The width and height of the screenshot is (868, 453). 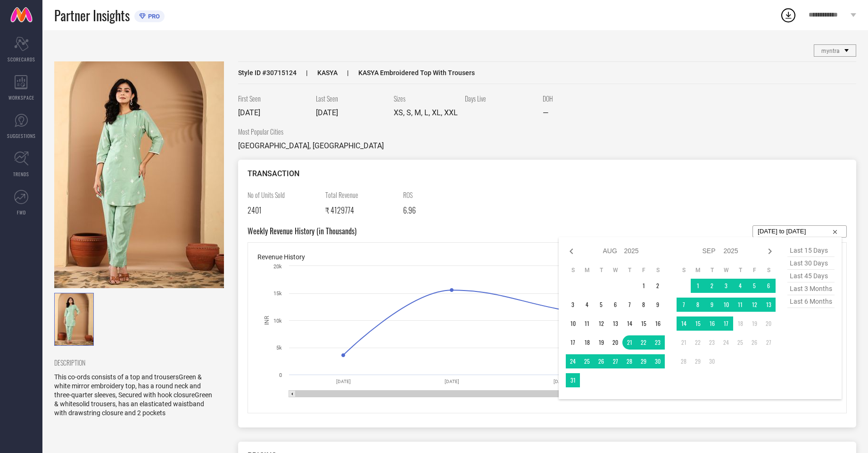 What do you see at coordinates (615, 361) in the screenshot?
I see `td: Wed Aug 27 2025` at bounding box center [615, 361].